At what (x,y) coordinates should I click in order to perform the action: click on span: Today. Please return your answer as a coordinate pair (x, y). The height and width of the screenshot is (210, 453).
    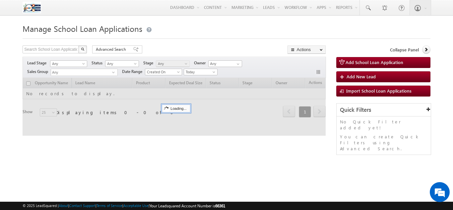
    Looking at the image, I should click on (200, 72).